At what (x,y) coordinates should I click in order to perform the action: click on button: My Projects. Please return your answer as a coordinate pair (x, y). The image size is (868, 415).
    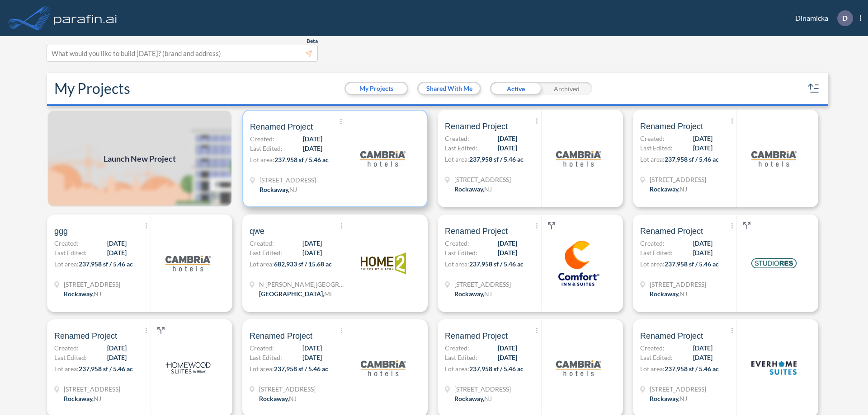
    Looking at the image, I should click on (376, 89).